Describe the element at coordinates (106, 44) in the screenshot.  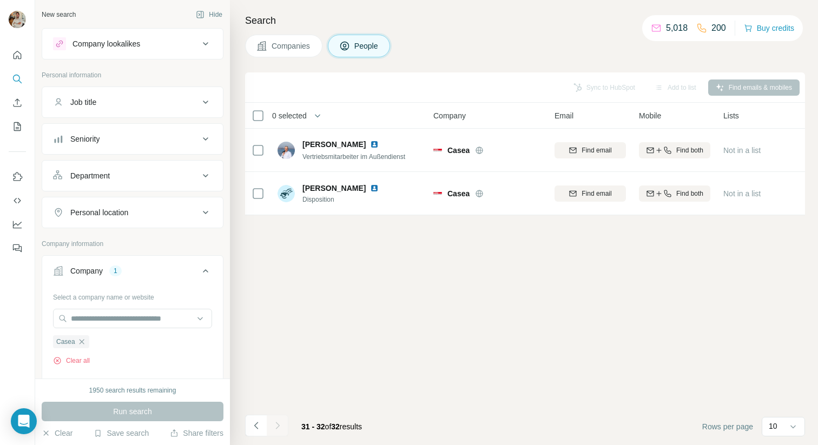
I see `div: Company lookalikes` at that location.